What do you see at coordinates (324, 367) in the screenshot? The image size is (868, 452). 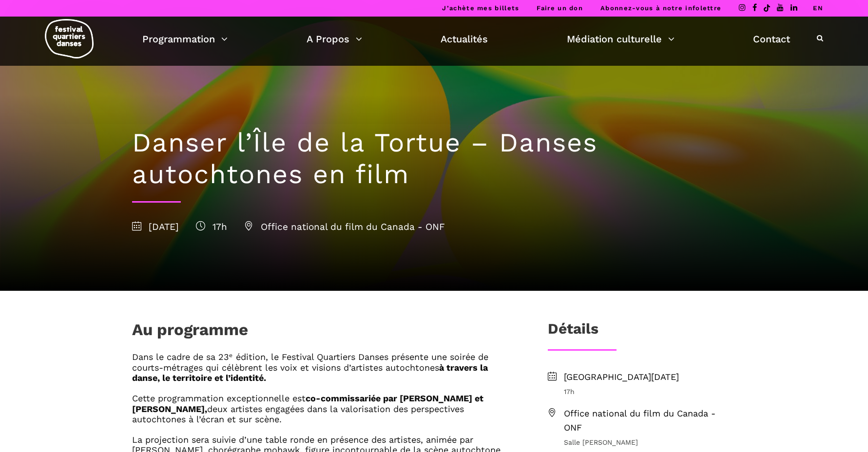 I see `h6: Dans le cadre de sa 23ᵉ édition, le Festival Quartiers Danses présente une soirée de courts-métra...` at bounding box center [324, 367].